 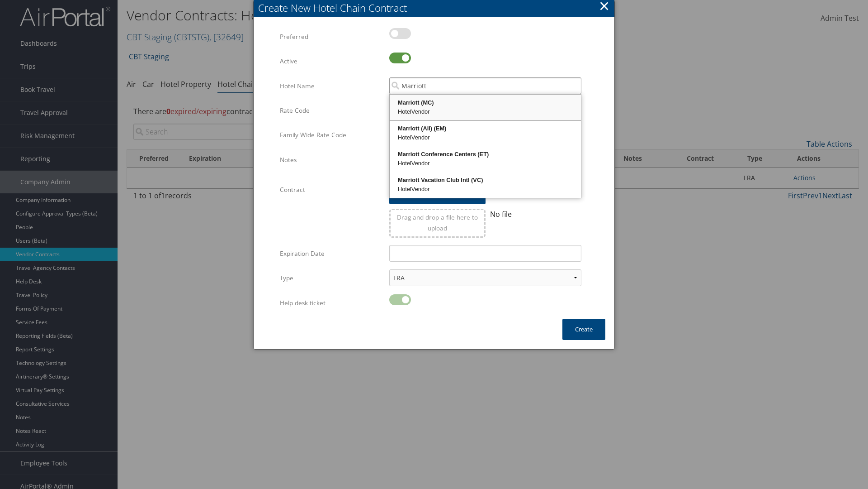 I want to click on button: Create, so click(x=584, y=329).